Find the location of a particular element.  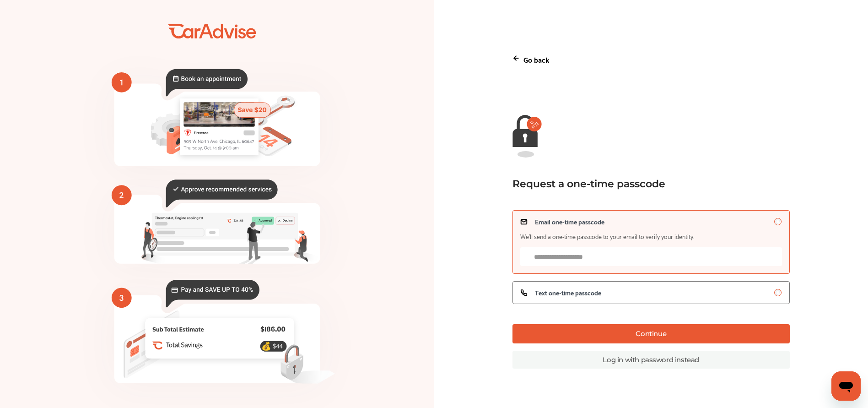

p: Go back is located at coordinates (536, 59).